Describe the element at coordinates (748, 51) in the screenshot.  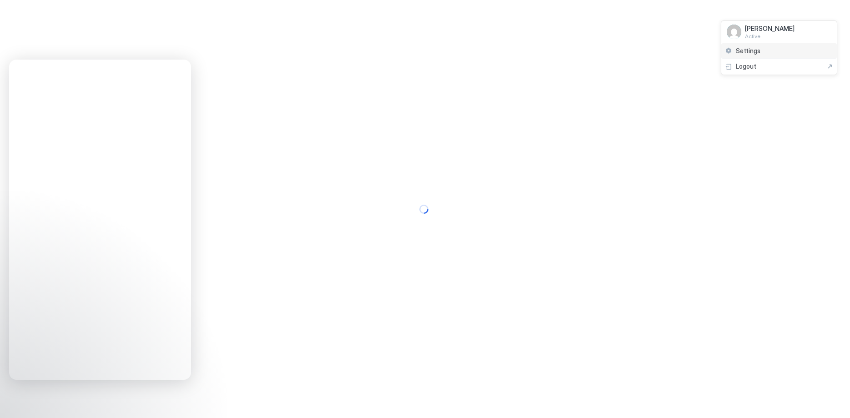
I see `span: Settings` at that location.